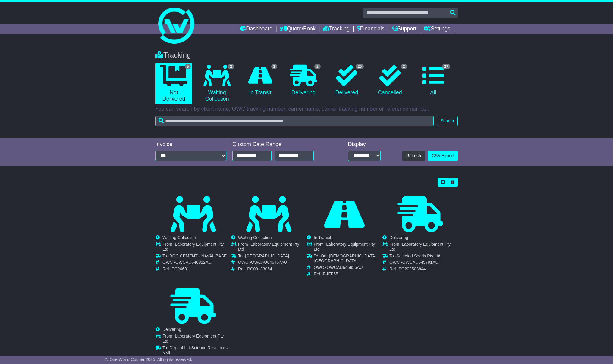 This screenshot has height=364, width=613. Describe the element at coordinates (281, 145) in the screenshot. I see `div: Custom Date Range` at that location.